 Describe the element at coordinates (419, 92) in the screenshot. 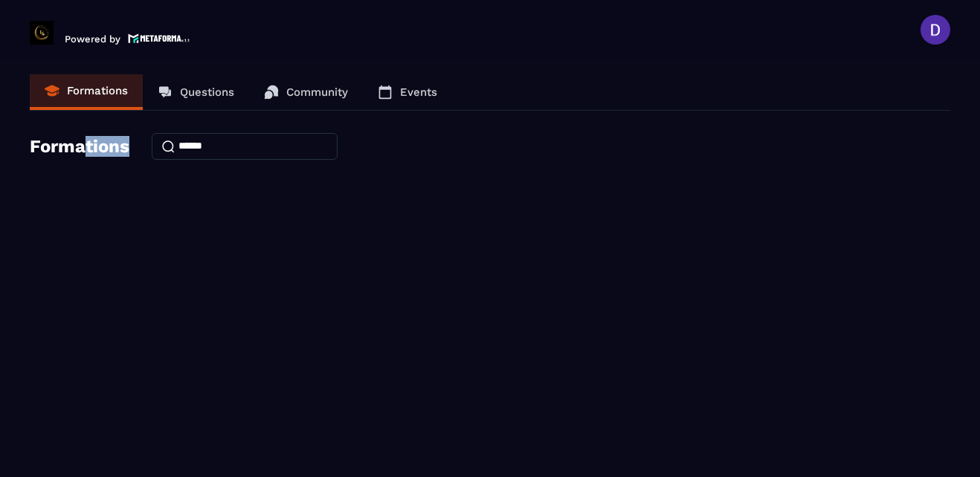

I see `p: Events` at that location.